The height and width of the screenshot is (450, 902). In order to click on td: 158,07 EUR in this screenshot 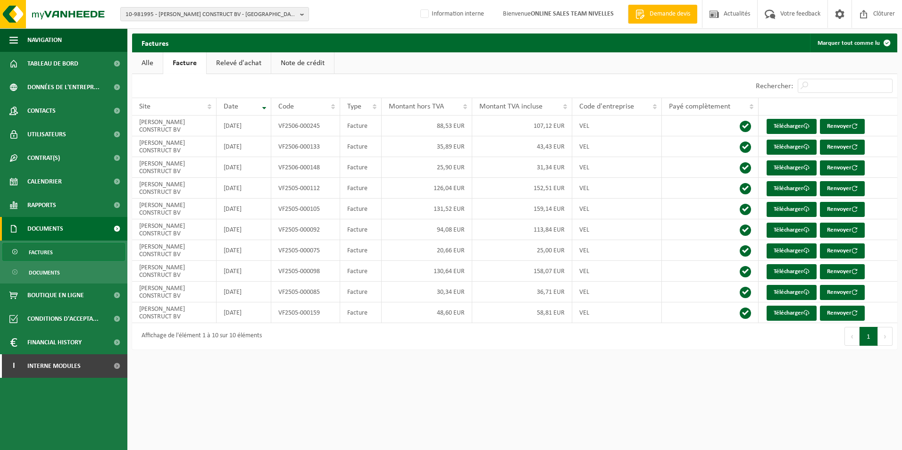, I will do `click(522, 271)`.